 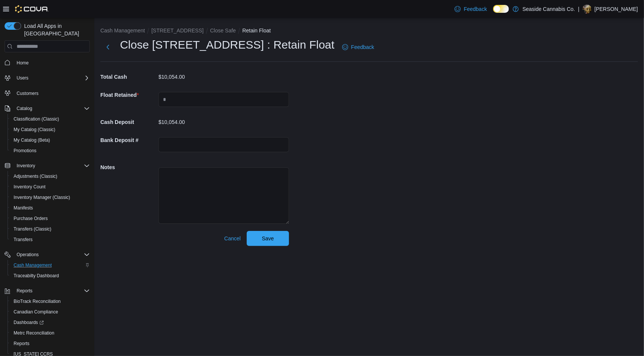 What do you see at coordinates (128, 77) in the screenshot?
I see `h5: Total Cash` at bounding box center [128, 77].